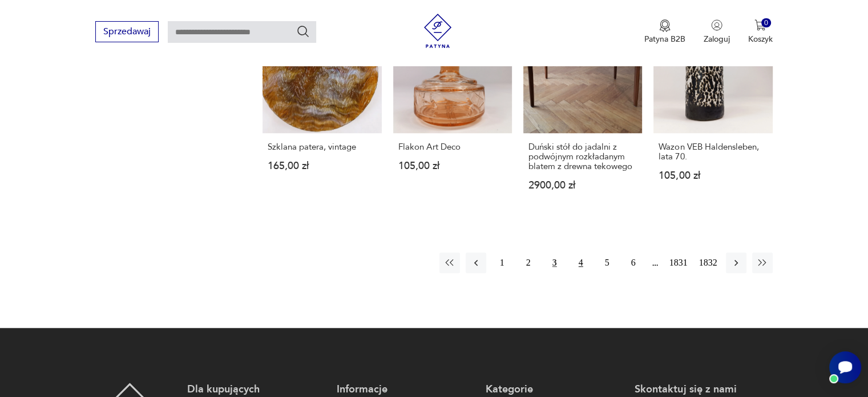 The height and width of the screenshot is (397, 868). I want to click on p: Zaloguj, so click(717, 39).